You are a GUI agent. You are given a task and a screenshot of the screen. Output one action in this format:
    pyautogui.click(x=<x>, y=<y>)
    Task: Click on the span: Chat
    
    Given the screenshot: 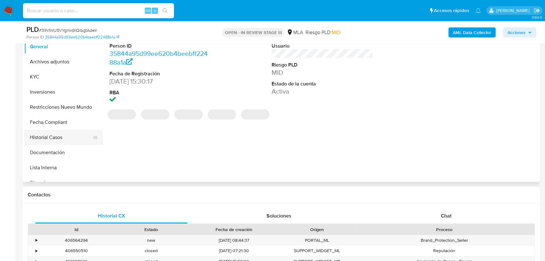 What is the action you would take?
    pyautogui.click(x=447, y=215)
    